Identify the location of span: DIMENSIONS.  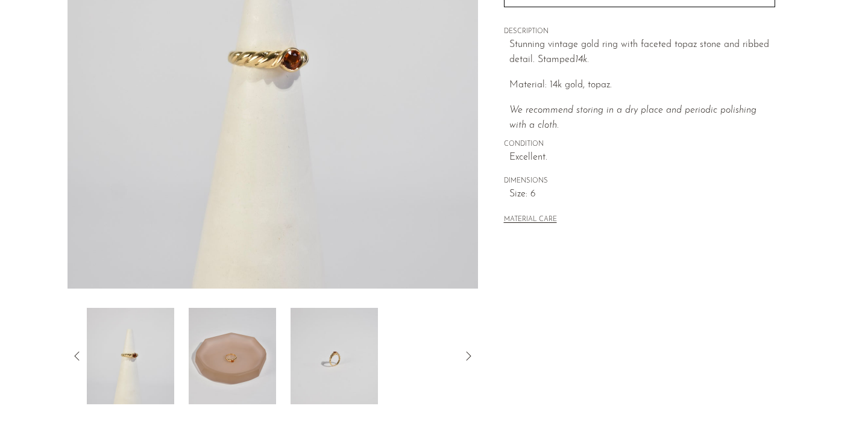
(640, 182).